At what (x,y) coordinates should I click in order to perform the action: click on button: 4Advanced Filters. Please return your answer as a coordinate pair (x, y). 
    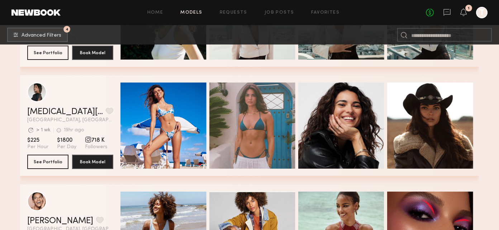
    Looking at the image, I should click on (37, 35).